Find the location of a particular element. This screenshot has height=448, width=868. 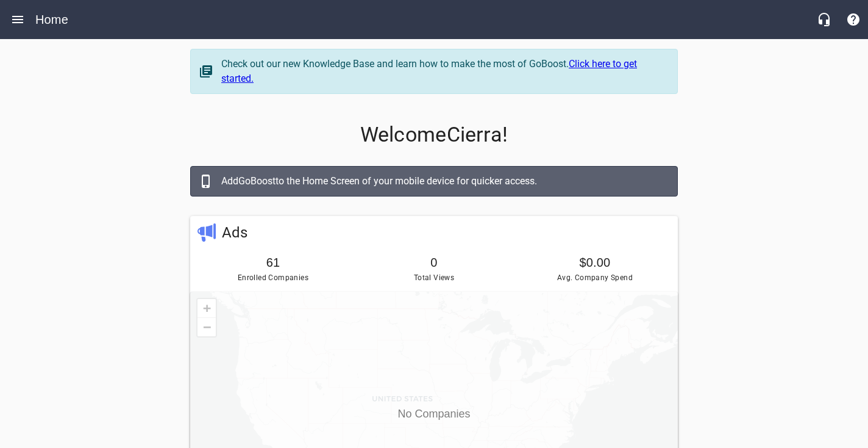

h6: 0 is located at coordinates (434, 262).